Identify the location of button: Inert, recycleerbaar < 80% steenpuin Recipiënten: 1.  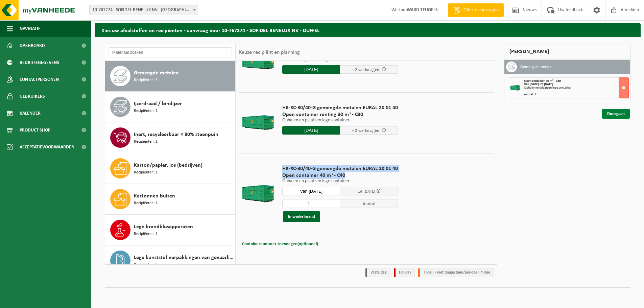
(170, 138).